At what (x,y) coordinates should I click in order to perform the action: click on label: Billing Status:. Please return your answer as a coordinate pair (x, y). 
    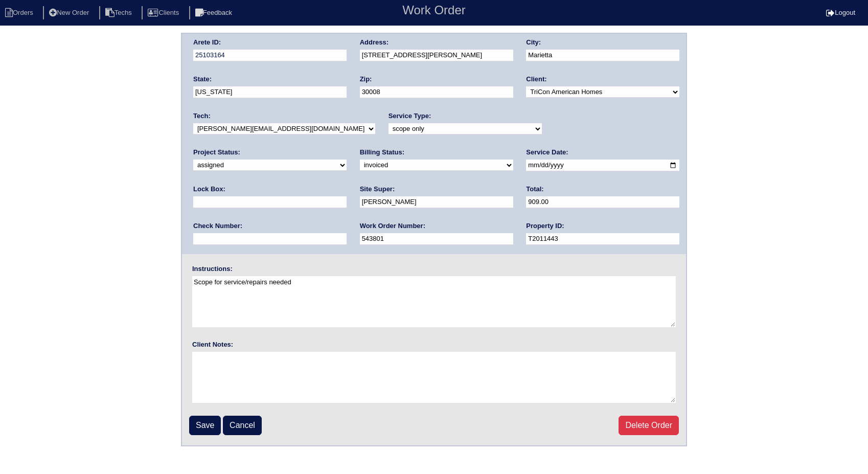
    Looking at the image, I should click on (382, 153).